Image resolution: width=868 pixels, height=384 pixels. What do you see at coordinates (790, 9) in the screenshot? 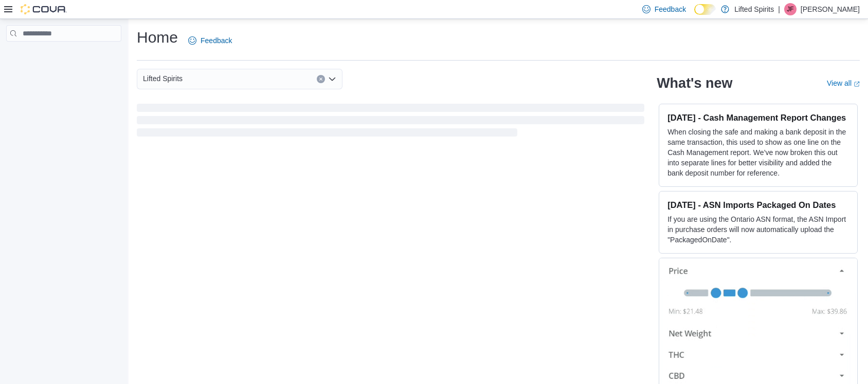
I see `div: Jon Forehand` at bounding box center [790, 9].